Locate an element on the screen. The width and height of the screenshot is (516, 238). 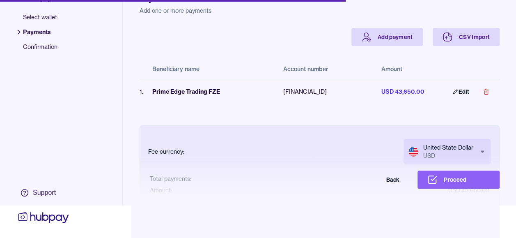
span: Select wallet is located at coordinates (40, 21).